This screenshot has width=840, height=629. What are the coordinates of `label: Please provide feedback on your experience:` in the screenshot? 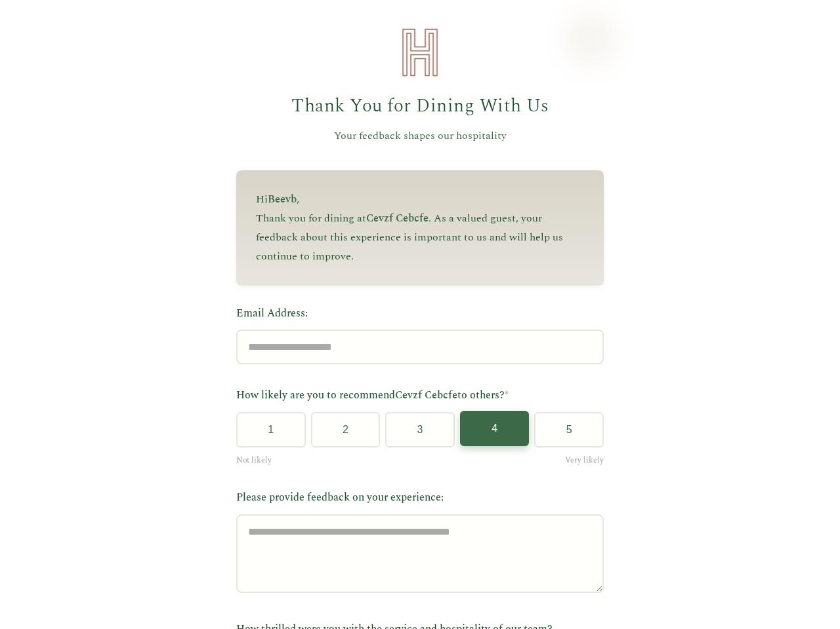 It's located at (420, 498).